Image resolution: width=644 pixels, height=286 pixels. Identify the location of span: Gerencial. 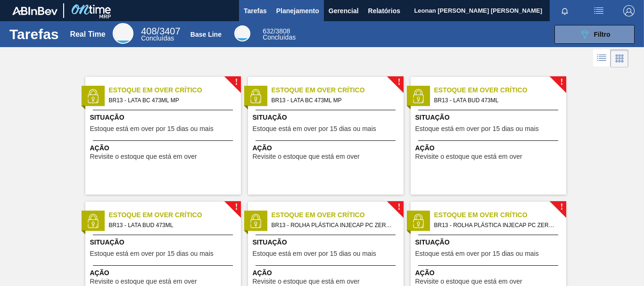
(344, 11).